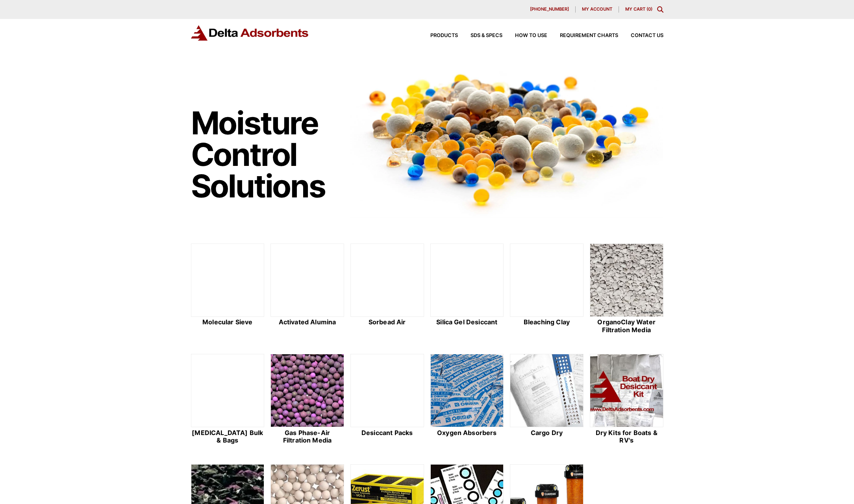  Describe the element at coordinates (387, 433) in the screenshot. I see `h2: Desiccant Packs` at that location.